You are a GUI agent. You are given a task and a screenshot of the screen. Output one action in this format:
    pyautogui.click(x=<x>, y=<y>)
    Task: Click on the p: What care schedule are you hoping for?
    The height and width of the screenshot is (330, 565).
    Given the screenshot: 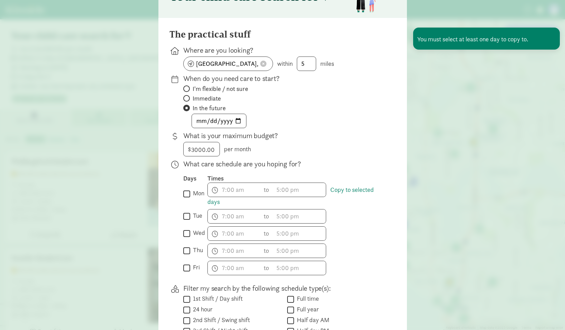 What is the action you would take?
    pyautogui.click(x=284, y=164)
    